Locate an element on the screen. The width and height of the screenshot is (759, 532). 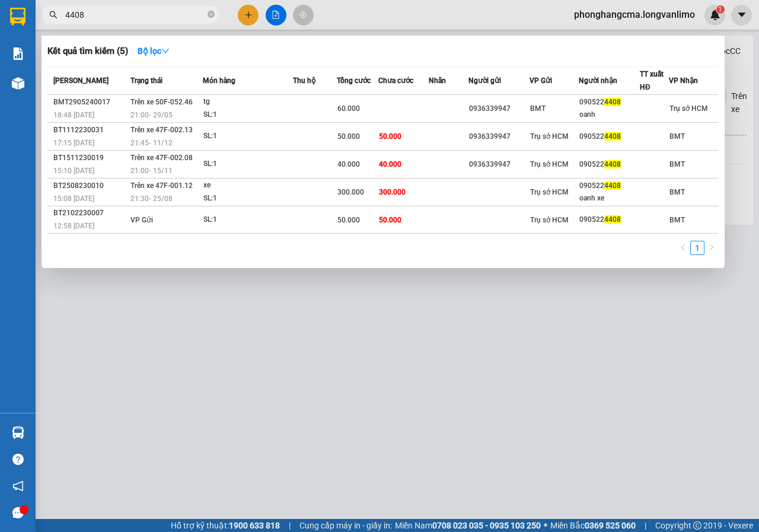
span: Món hàng is located at coordinates (219, 80).